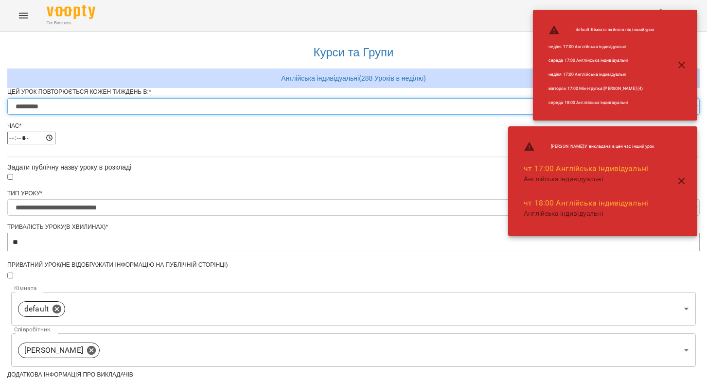 The height and width of the screenshot is (379, 707). Describe the element at coordinates (71, 12) in the screenshot. I see `img: Voopty Logo` at that location.